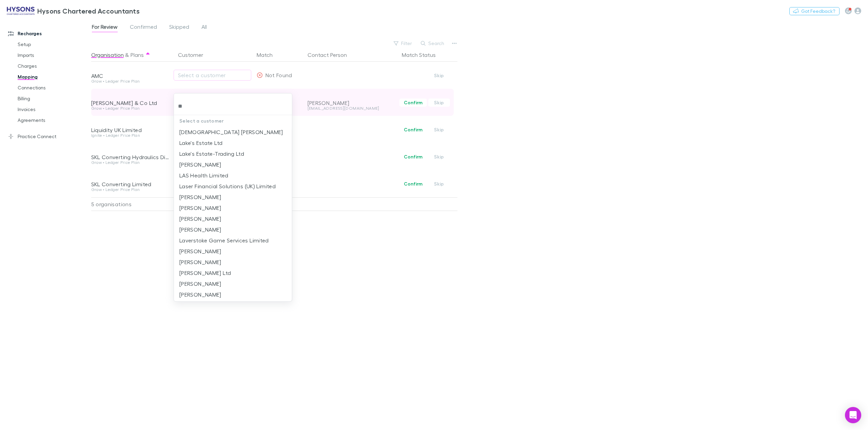 The image size is (868, 430). I want to click on li: Lake's Estate Ltd, so click(233, 143).